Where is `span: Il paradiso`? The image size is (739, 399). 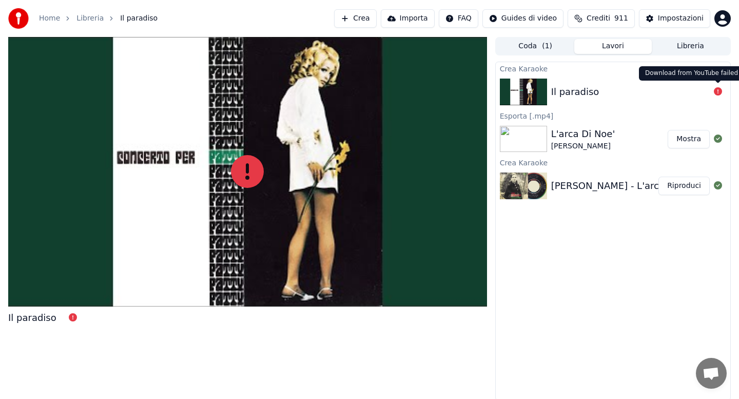 span: Il paradiso is located at coordinates (139, 18).